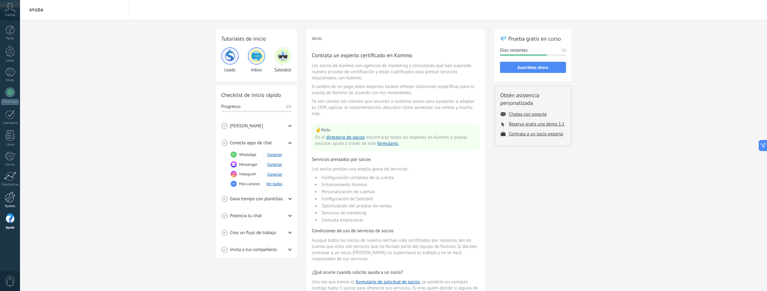  Describe the element at coordinates (533, 39) in the screenshot. I see `h2: 💎 Prueba gratis en curso` at that location.